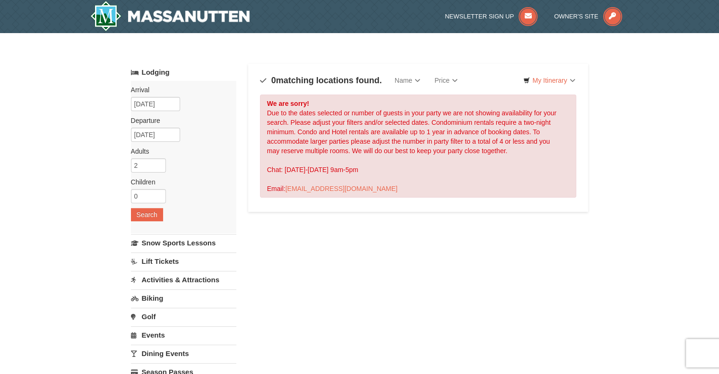 The image size is (719, 374). What do you see at coordinates (479, 16) in the screenshot?
I see `span: Newsletter Sign Up` at bounding box center [479, 16].